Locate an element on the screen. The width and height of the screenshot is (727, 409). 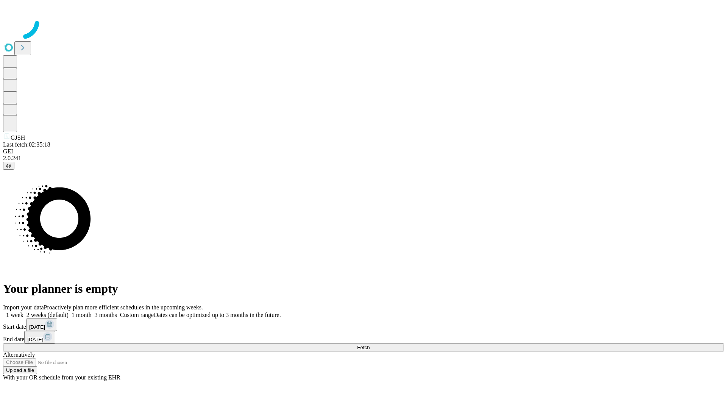
span: With your OR schedule from your existing EHR is located at coordinates (62, 377).